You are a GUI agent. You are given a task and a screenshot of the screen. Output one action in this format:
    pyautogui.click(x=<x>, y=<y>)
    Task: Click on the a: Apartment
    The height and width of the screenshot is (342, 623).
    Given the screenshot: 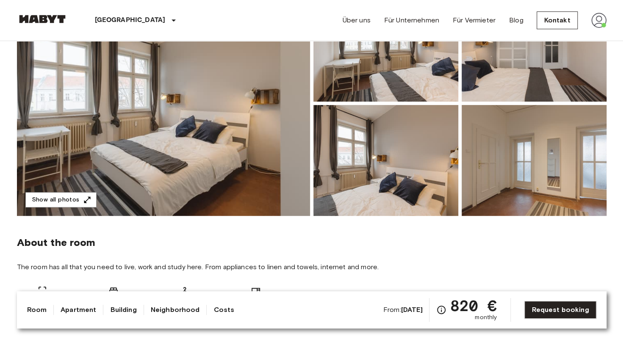 What is the action you would take?
    pyautogui.click(x=78, y=310)
    